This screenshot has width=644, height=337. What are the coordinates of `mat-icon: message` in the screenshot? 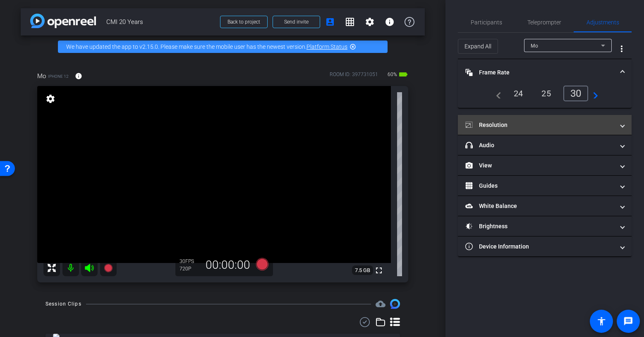 It's located at (628, 322).